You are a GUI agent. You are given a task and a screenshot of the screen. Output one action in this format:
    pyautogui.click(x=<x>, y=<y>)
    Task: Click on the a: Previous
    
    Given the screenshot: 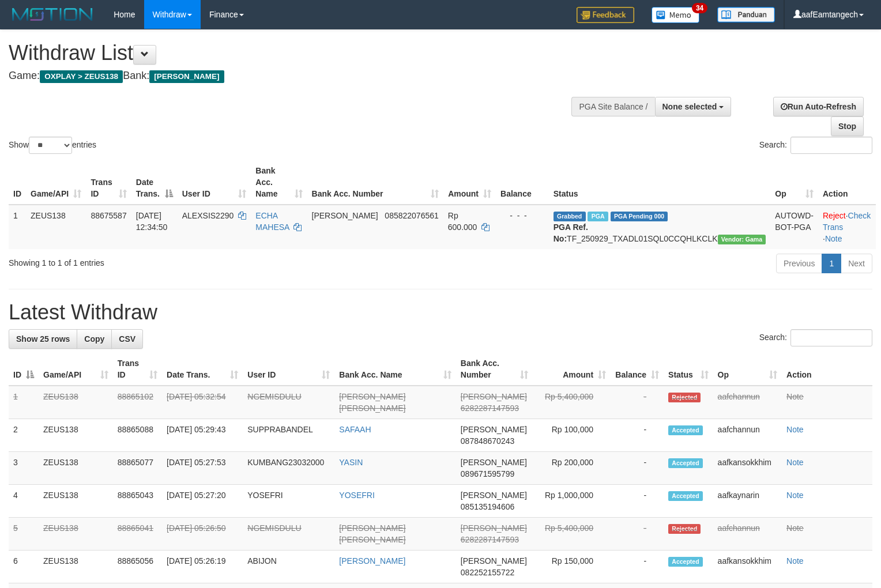 What is the action you would take?
    pyautogui.click(x=800, y=264)
    